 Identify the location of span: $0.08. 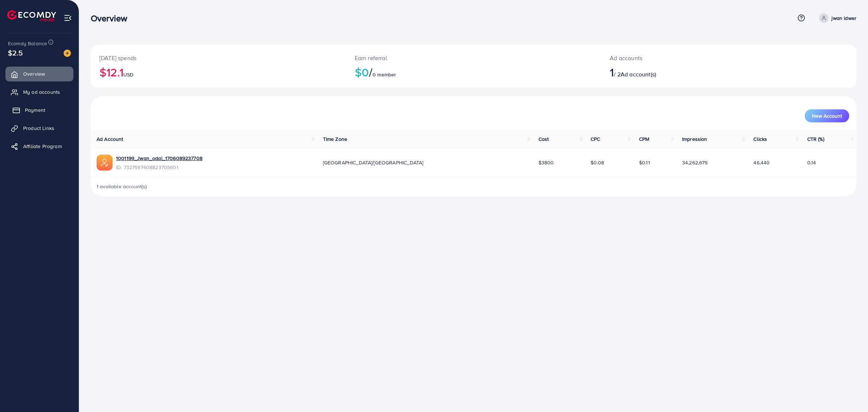
(598, 163).